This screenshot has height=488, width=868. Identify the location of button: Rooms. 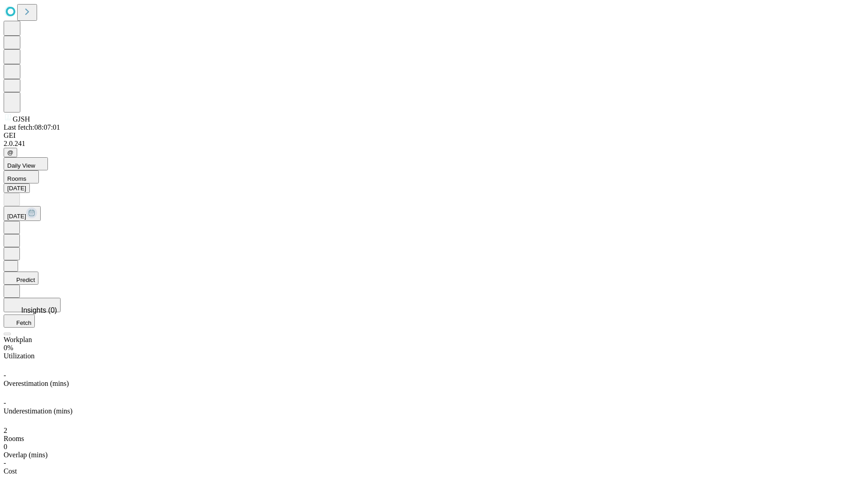
(22, 176).